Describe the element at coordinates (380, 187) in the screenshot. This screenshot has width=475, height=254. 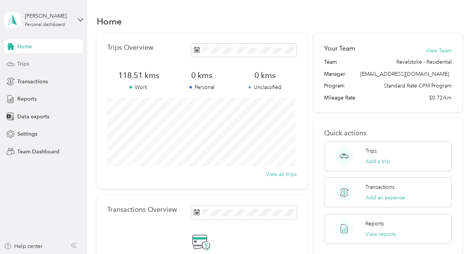
I see `p: Transactions` at that location.